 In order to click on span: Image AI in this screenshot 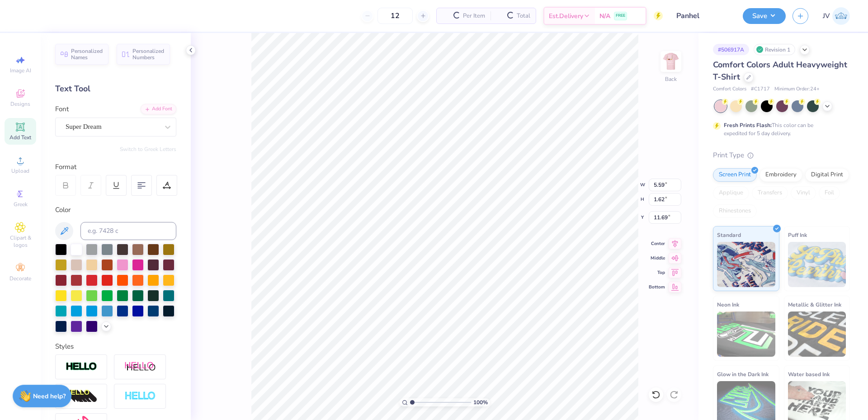, I will do `click(20, 70)`.